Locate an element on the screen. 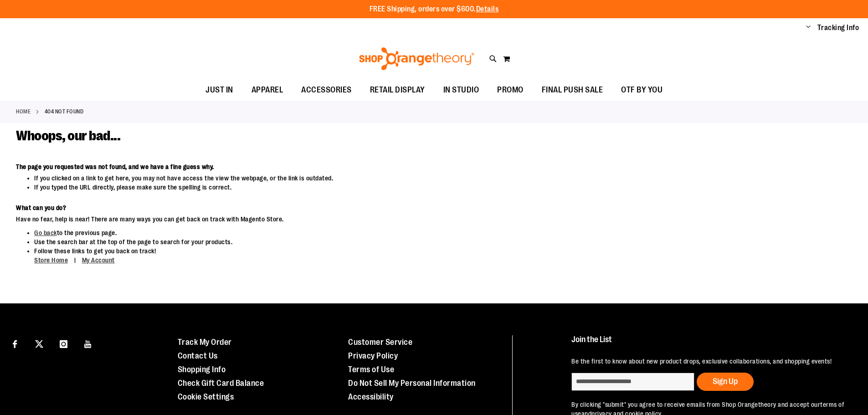  a: Visit our Facebook page is located at coordinates (15, 343).